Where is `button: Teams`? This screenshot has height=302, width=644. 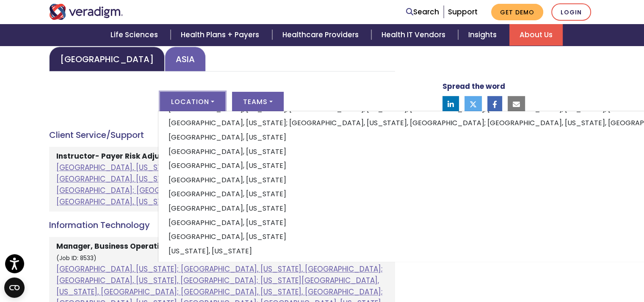 button: Teams is located at coordinates (258, 102).